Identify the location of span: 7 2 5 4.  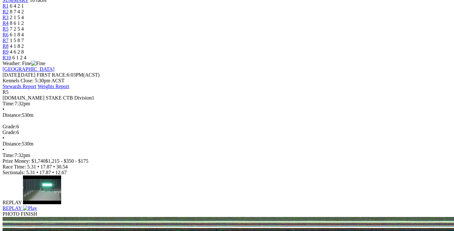
(17, 29).